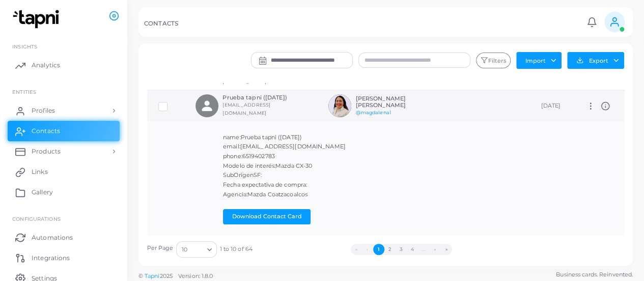 This screenshot has width=644, height=281. Describe the element at coordinates (259, 156) in the screenshot. I see `span: 6519402783` at that location.